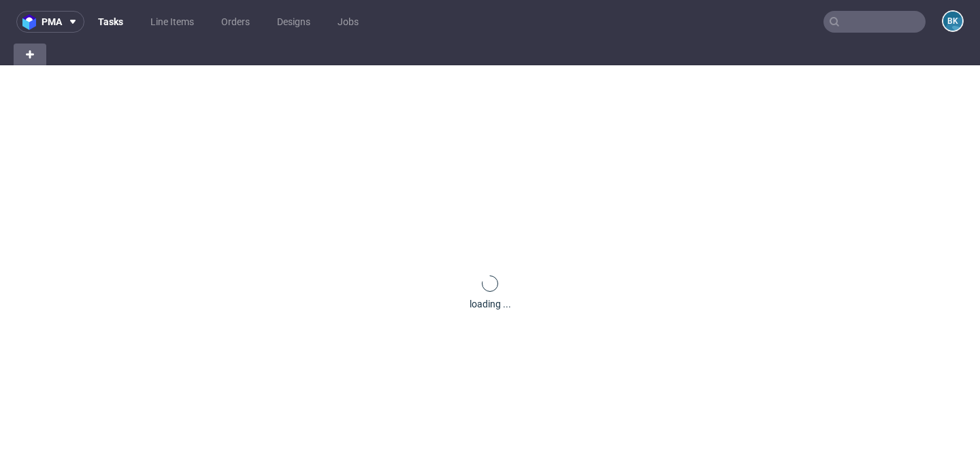  I want to click on a: Jobs, so click(348, 22).